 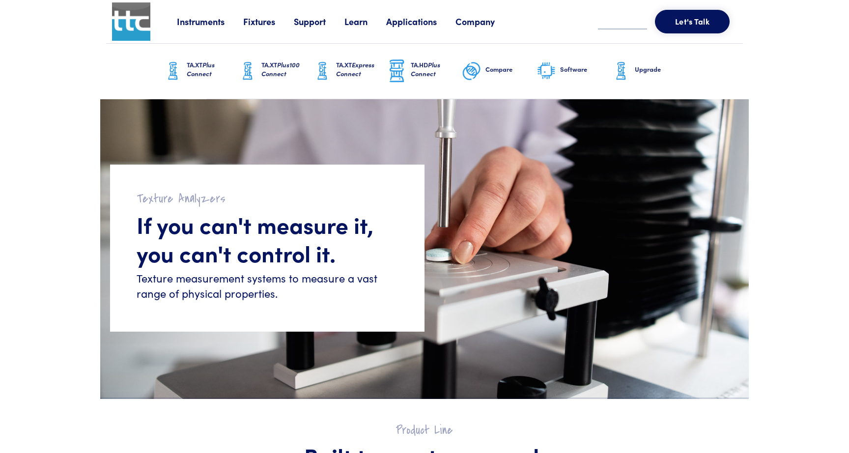 What do you see at coordinates (267, 286) in the screenshot?
I see `h6: Texture measurement systems to measure a vast range of physical properties.` at bounding box center [267, 286].